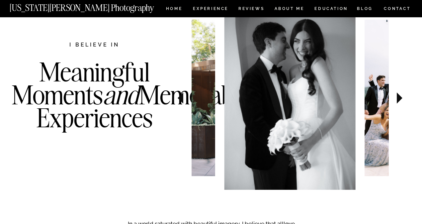 This screenshot has width=422, height=224. What do you see at coordinates (365, 9) in the screenshot?
I see `a: BLOG` at bounding box center [365, 9].